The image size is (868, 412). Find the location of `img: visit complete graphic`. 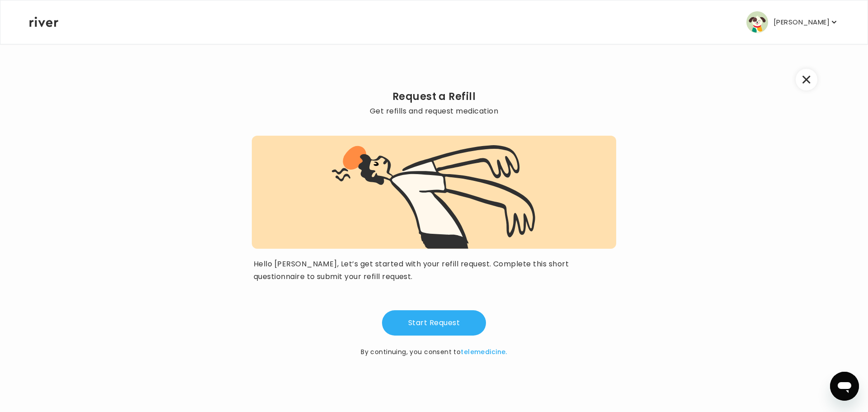

img: visit complete graphic is located at coordinates (434, 197).